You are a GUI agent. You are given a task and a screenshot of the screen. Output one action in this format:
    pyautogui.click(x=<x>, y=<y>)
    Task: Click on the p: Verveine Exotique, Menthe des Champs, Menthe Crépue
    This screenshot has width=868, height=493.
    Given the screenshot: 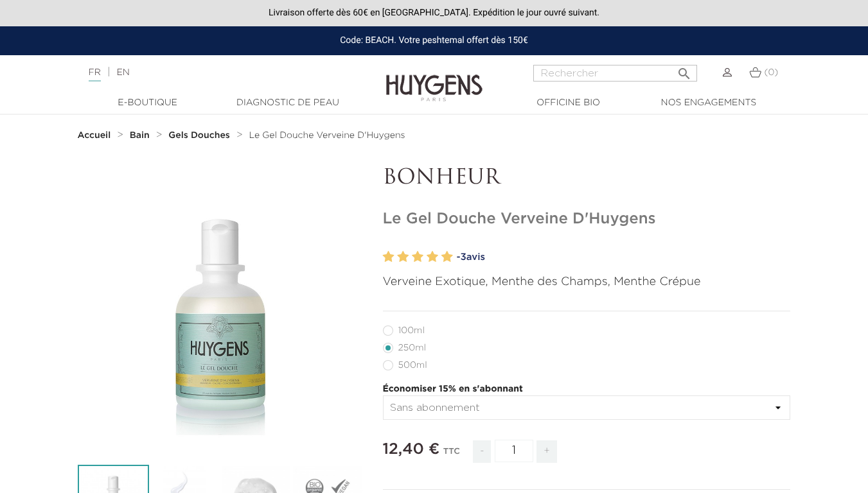 What is the action you would take?
    pyautogui.click(x=586, y=282)
    